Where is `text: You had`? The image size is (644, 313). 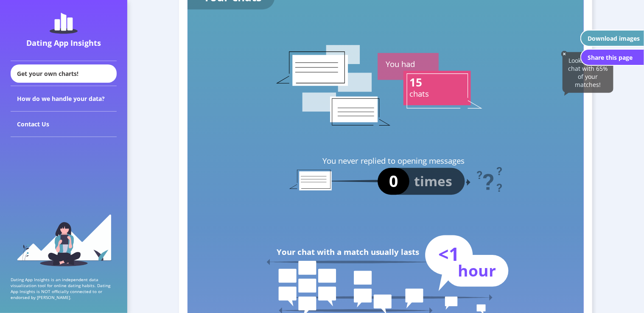
text: You had is located at coordinates (400, 63).